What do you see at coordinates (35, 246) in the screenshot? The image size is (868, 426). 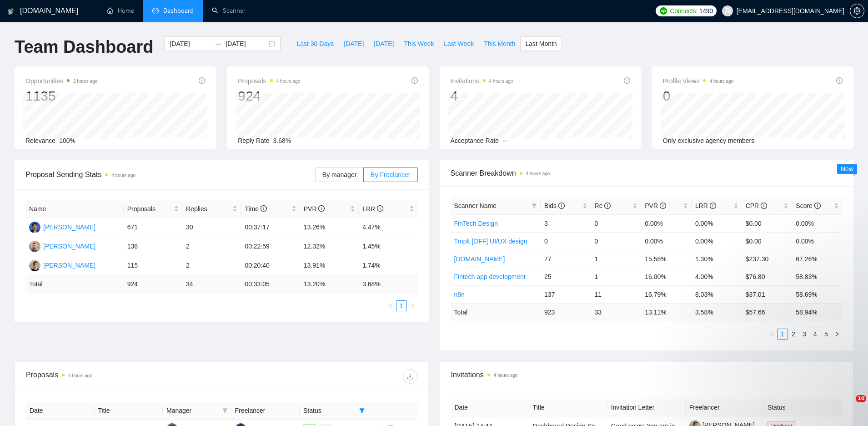 I see `img: IN` at bounding box center [35, 246].